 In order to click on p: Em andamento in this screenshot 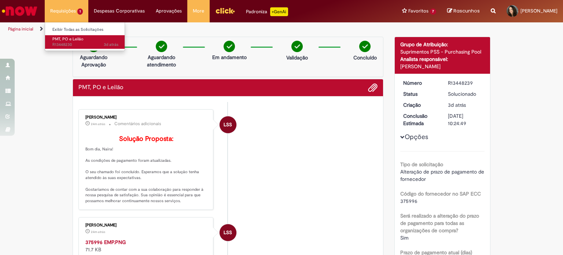, I will do `click(229, 57)`.